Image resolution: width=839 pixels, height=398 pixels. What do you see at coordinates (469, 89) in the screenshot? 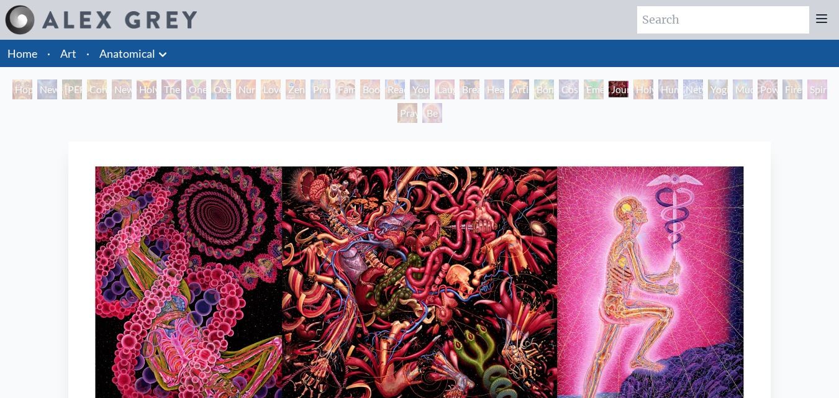
I see `div: Breathing` at bounding box center [469, 89].